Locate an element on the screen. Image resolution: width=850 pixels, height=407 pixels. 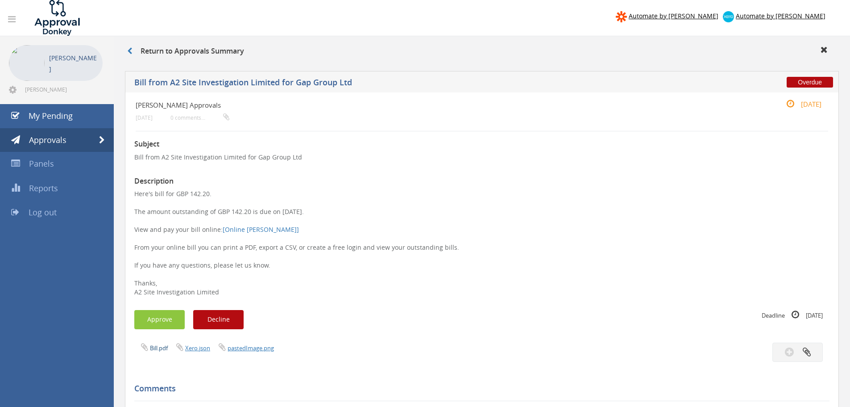
img: zapier-logomark.png is located at coordinates (621, 17).